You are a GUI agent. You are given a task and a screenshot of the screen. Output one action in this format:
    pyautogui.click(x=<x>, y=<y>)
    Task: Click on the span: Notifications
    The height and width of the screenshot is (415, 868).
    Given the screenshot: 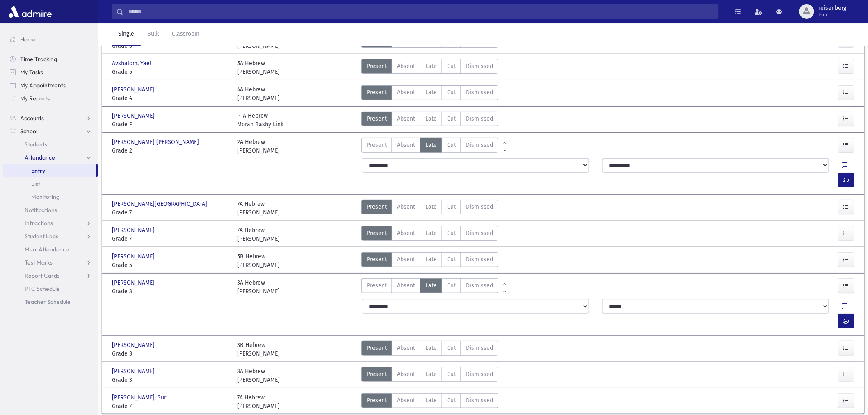 What is the action you would take?
    pyautogui.click(x=41, y=210)
    